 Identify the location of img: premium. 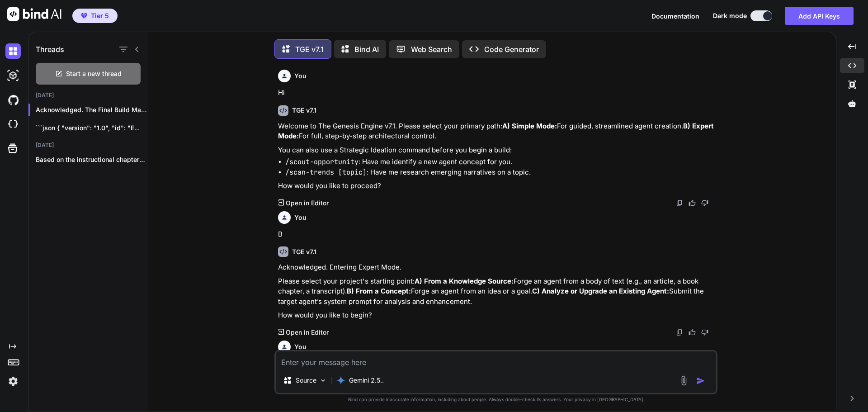
(84, 16).